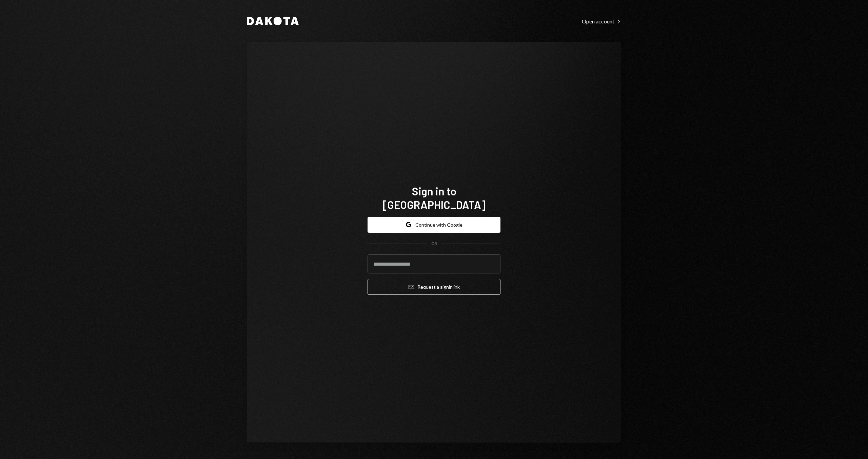  I want to click on button: Continue with Google, so click(434, 224).